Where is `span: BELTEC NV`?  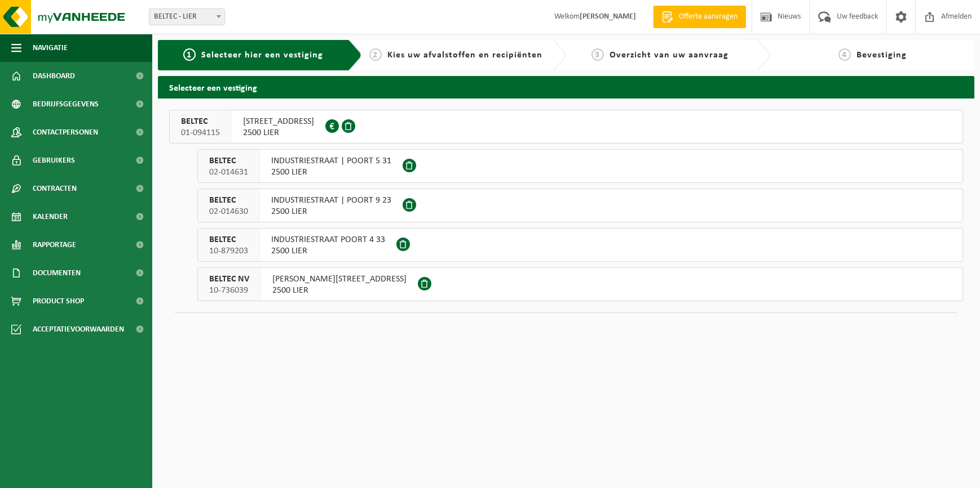
span: BELTEC NV is located at coordinates (229, 280).